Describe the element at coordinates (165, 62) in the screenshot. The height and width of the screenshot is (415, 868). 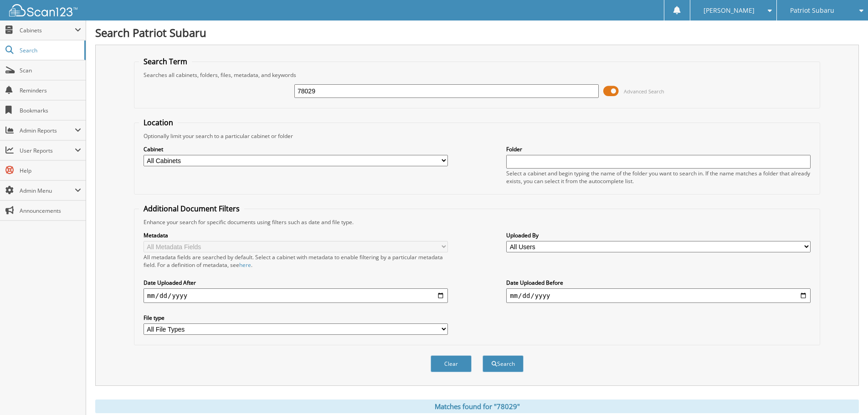
I see `legend: Search Term` at that location.